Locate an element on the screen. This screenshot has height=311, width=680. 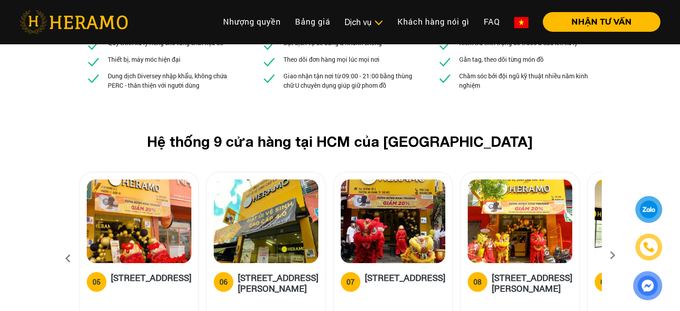
div: 06 is located at coordinates (224, 282).